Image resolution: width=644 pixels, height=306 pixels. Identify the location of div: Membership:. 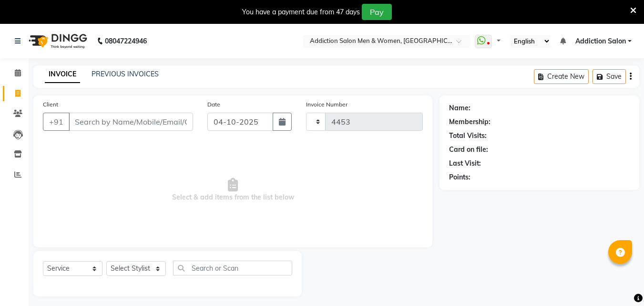
(469, 122).